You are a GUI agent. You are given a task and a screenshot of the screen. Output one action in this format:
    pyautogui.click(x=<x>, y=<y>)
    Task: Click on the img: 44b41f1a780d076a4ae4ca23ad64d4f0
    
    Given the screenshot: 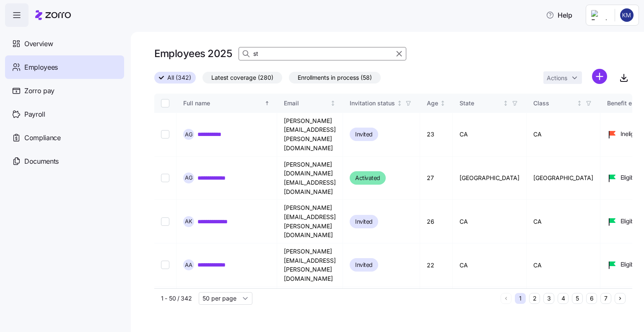 What is the action you would take?
    pyautogui.click(x=627, y=15)
    